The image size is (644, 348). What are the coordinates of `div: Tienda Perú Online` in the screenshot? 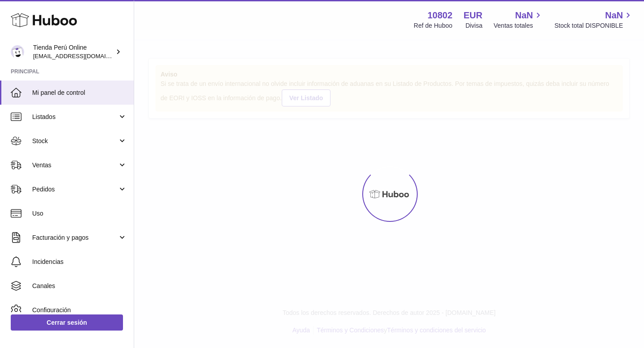 It's located at (74, 52).